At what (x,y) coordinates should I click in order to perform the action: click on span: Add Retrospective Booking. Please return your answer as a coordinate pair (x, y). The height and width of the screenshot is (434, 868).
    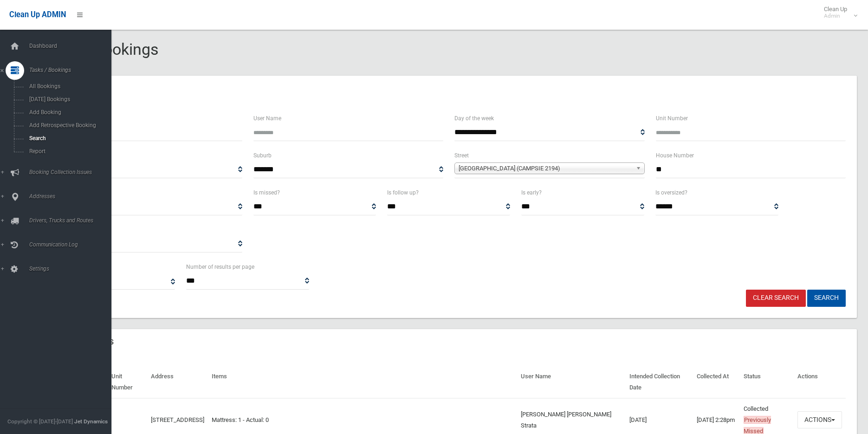
    Looking at the image, I should click on (68, 126).